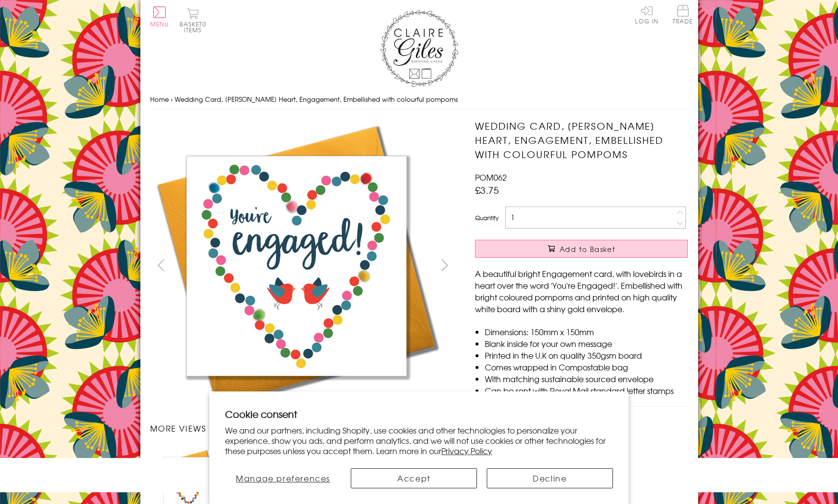  Describe the element at coordinates (414, 478) in the screenshot. I see `button: Accept` at that location.